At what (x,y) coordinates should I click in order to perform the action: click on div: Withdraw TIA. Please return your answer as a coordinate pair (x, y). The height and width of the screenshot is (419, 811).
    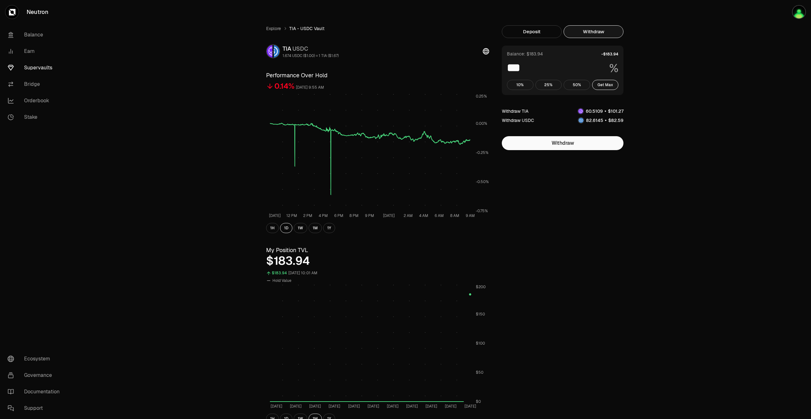
    Looking at the image, I should click on (515, 111).